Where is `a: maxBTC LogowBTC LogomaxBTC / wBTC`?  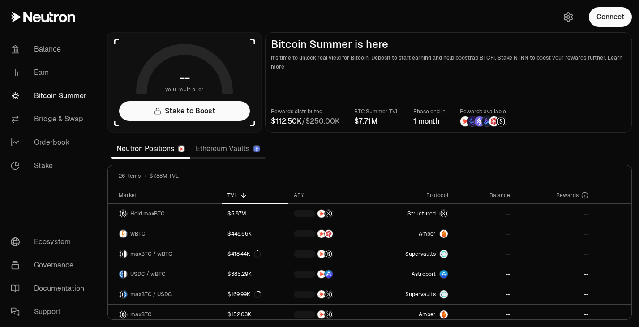
a: maxBTC LogowBTC LogomaxBTC / wBTC is located at coordinates (165, 254).